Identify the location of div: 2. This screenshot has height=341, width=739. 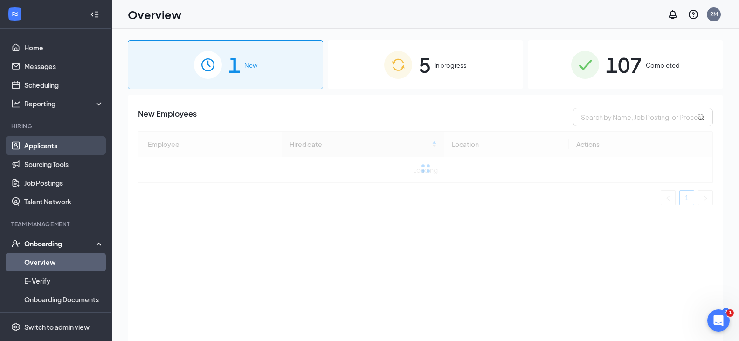
(726, 311).